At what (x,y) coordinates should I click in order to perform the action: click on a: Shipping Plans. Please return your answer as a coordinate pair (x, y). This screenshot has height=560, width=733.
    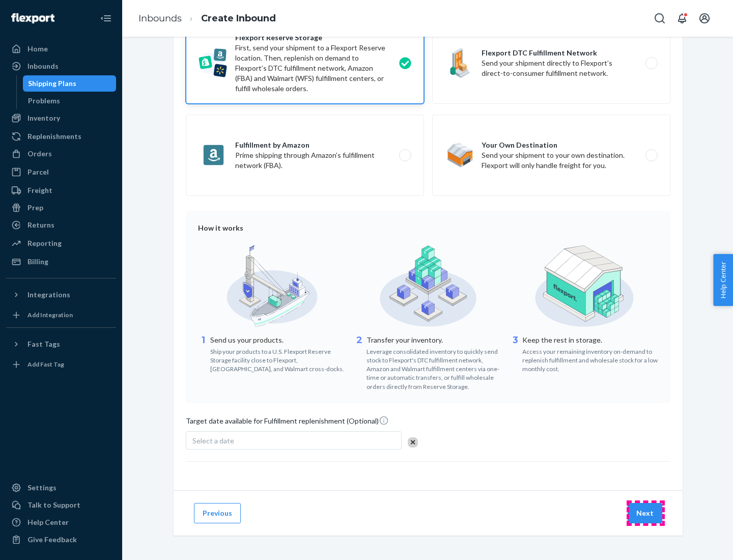
    Looking at the image, I should click on (70, 83).